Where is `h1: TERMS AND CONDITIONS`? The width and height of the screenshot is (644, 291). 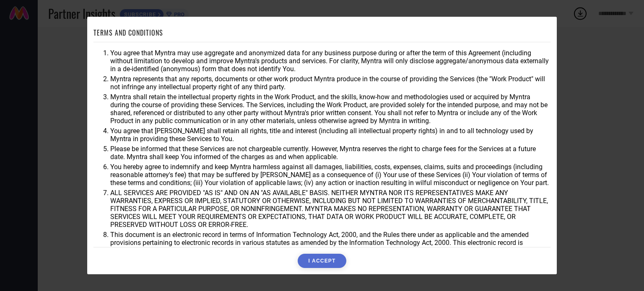
h1: TERMS AND CONDITIONS is located at coordinates (128, 33).